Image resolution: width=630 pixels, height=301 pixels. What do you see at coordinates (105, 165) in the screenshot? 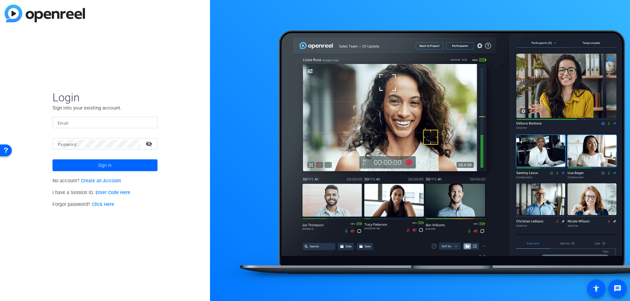
I see `button: Sign in` at bounding box center [105, 165].